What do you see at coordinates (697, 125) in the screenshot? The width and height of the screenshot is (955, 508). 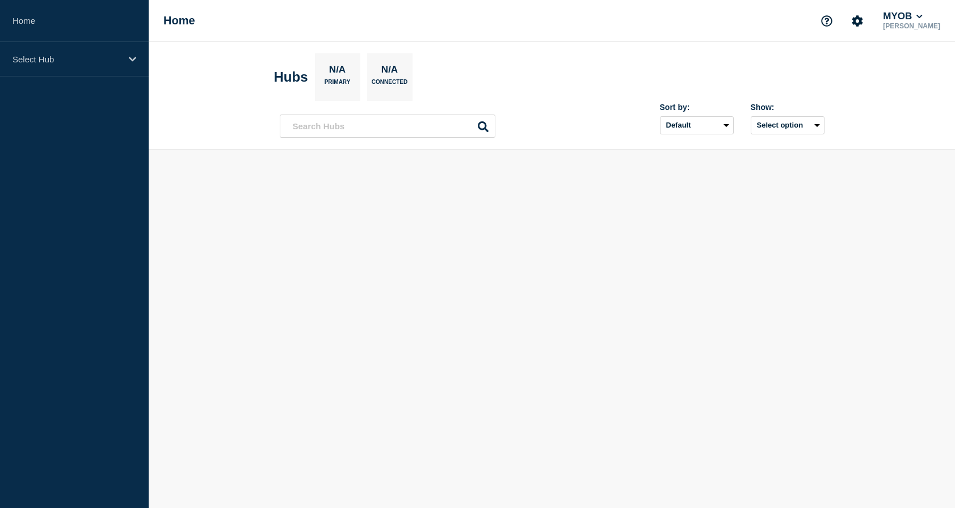 I see `select: Sort by` at bounding box center [697, 125].